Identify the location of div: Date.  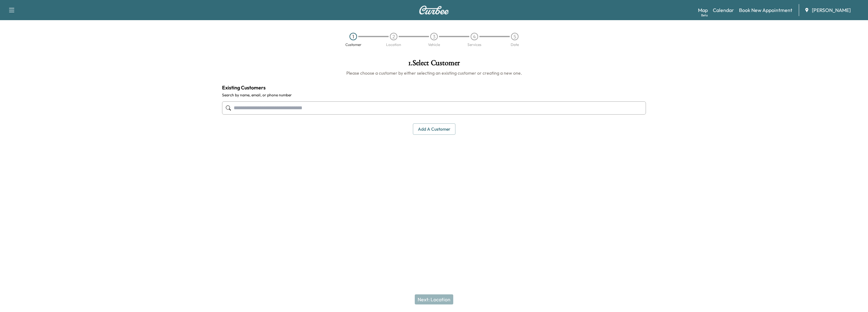
(515, 45).